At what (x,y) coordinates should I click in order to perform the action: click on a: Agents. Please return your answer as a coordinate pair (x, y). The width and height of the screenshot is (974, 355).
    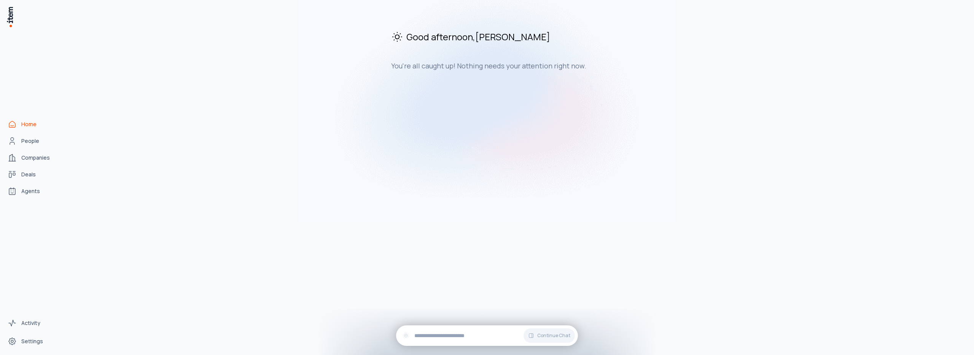
    Looking at the image, I should click on (33, 191).